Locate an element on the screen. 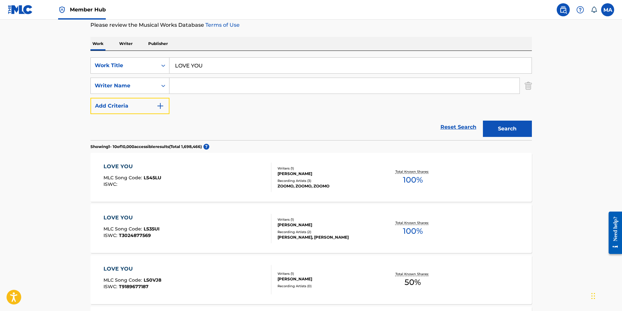  div: ZOOMO, ZOOMO, ZOOMO is located at coordinates (327, 186).